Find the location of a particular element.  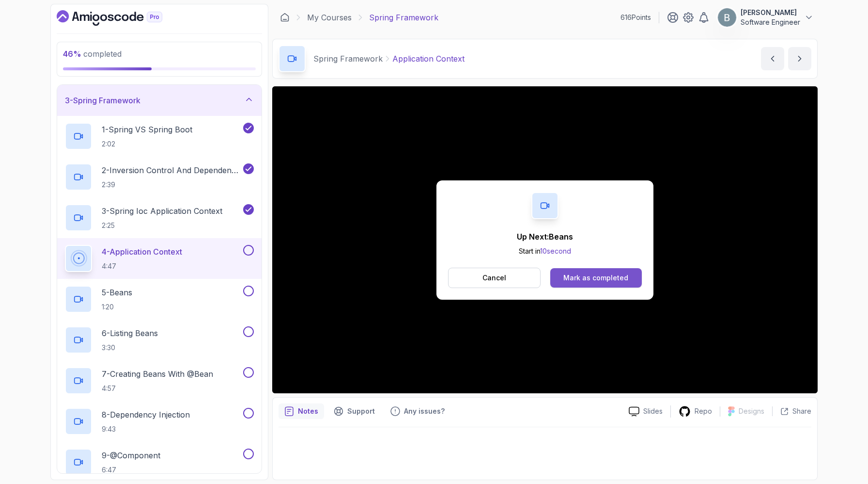

p: Notes is located at coordinates (308, 411).